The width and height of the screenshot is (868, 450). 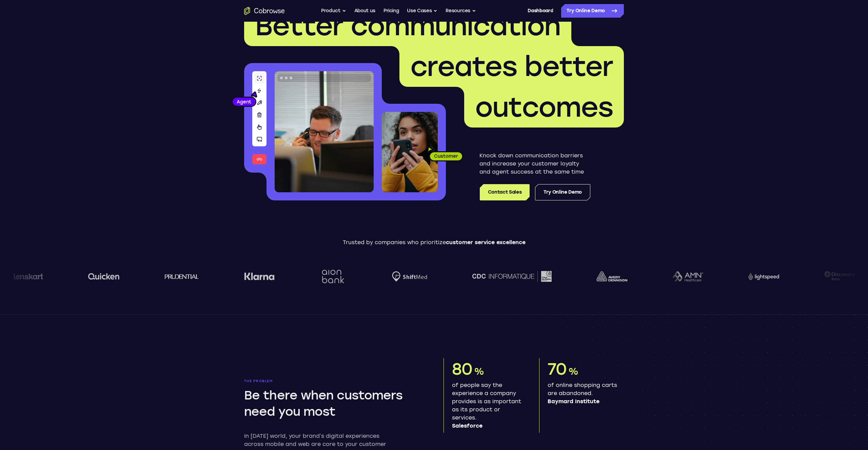 What do you see at coordinates (391, 11) in the screenshot?
I see `a: Pricing` at bounding box center [391, 11].